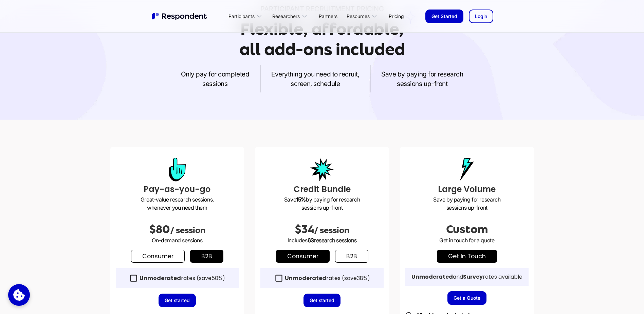 The image size is (644, 314). I want to click on span: 50%, so click(217, 278).